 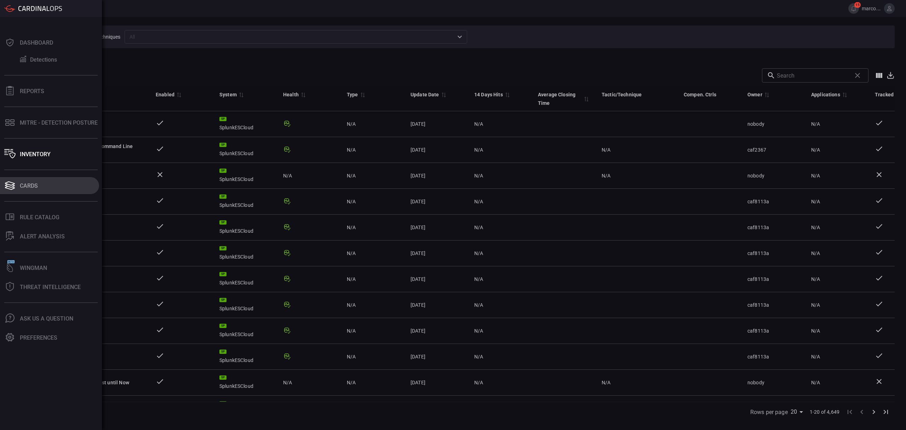 What do you see at coordinates (488, 95) in the screenshot?
I see `div: 14 Days Hits` at bounding box center [488, 95].